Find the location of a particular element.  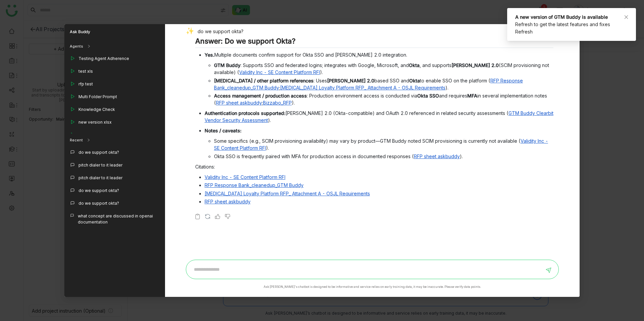

div: test xls is located at coordinates (85, 72).